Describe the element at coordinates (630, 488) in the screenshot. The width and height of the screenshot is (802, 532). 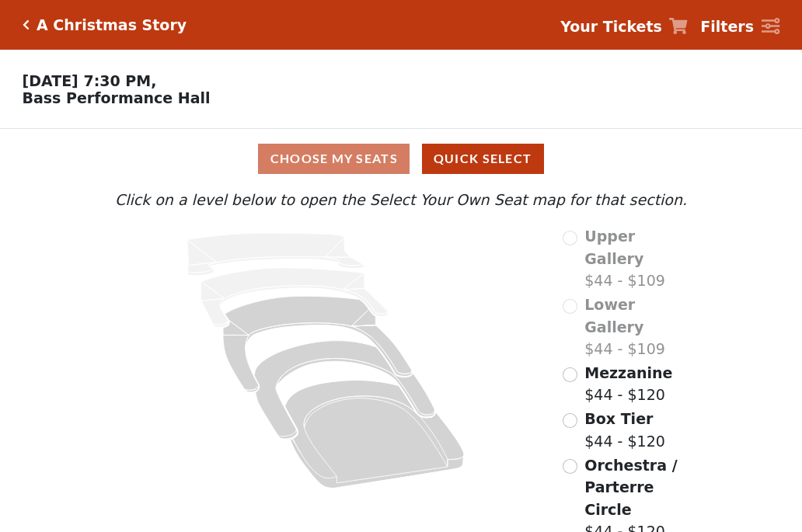
I see `span: Orchestra / Parterre Circle` at that location.